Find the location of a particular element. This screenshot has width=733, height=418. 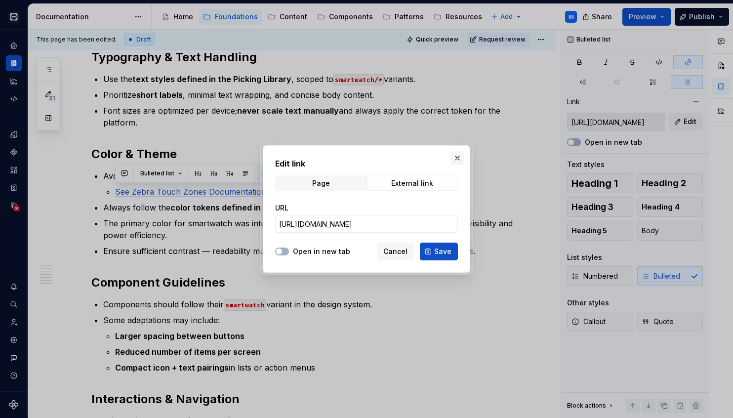

label: Open in new tab is located at coordinates (322, 251).